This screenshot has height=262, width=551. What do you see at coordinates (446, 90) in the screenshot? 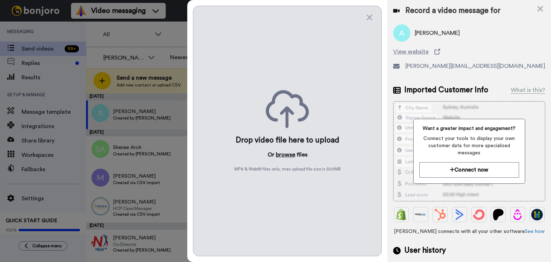
I see `span: Imported Customer Info` at bounding box center [446, 90].